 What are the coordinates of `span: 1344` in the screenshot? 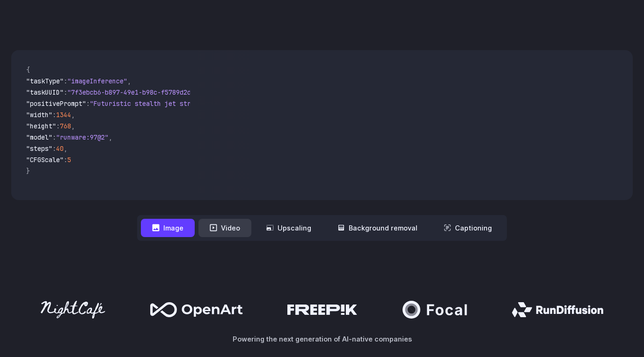 It's located at (63, 115).